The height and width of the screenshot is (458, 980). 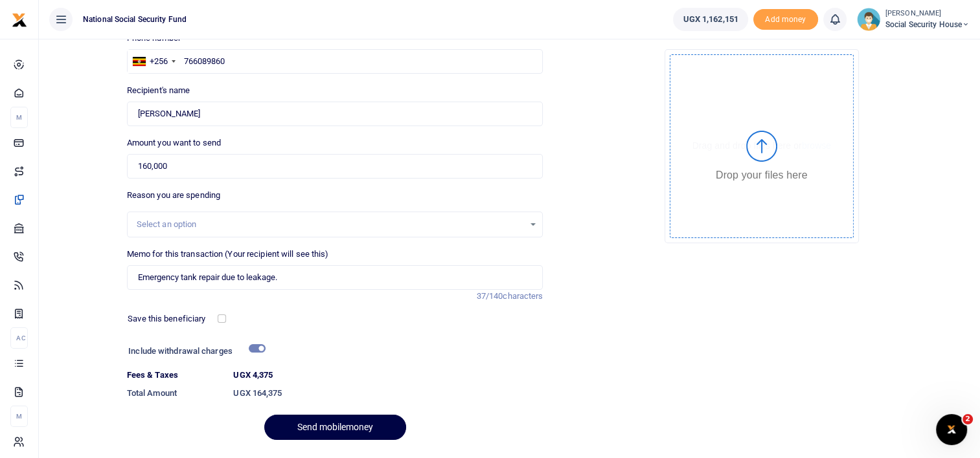 I want to click on input: Enter extra information, so click(x=335, y=277).